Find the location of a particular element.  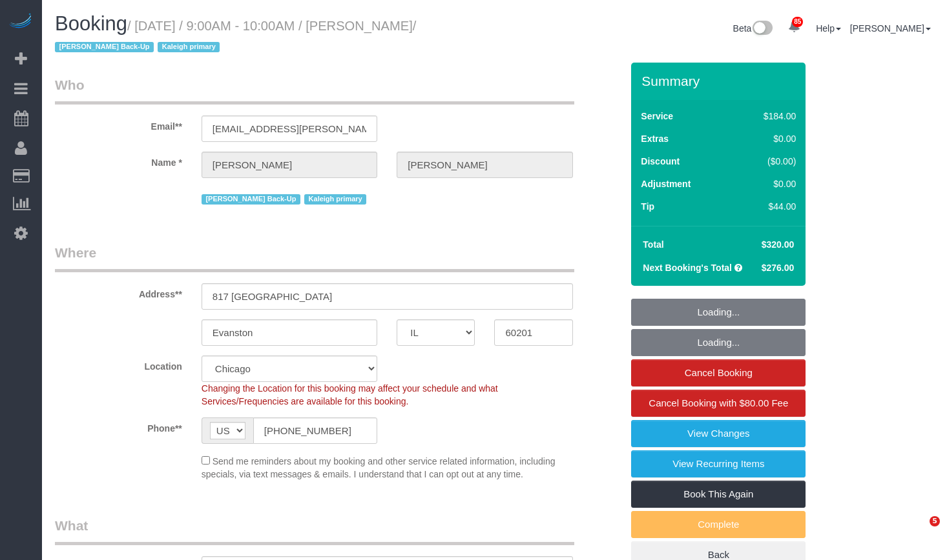

span: $320.00 is located at coordinates (777, 245).